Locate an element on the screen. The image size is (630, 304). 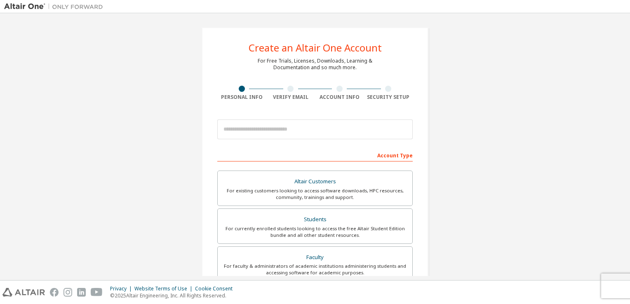
div: Privacy is located at coordinates (122, 289).